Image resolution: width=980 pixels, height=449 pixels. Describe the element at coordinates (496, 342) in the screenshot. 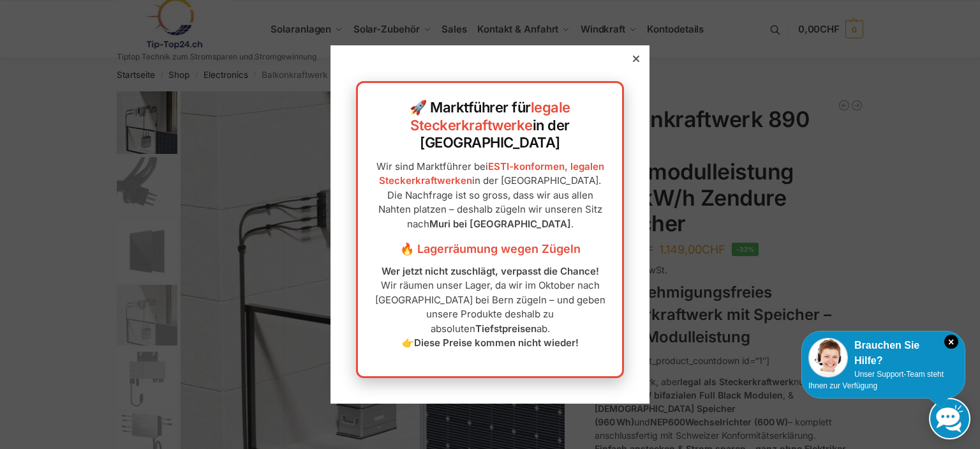

I see `strong: Diese Preise kommen nicht wieder!` at that location.